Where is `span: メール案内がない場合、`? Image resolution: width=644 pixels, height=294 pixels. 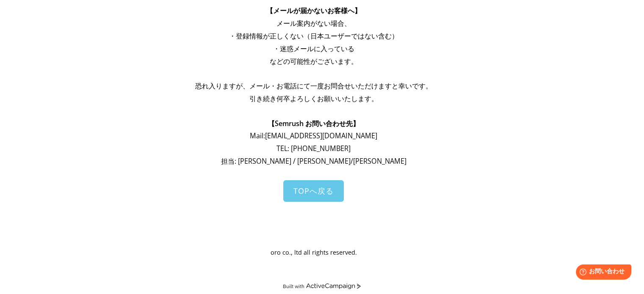 span: メール案内がない場合、 is located at coordinates (314, 24).